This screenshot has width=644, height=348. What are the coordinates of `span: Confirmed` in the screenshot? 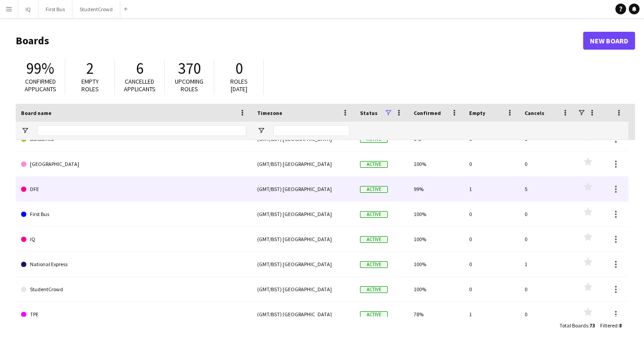 It's located at (427, 113).